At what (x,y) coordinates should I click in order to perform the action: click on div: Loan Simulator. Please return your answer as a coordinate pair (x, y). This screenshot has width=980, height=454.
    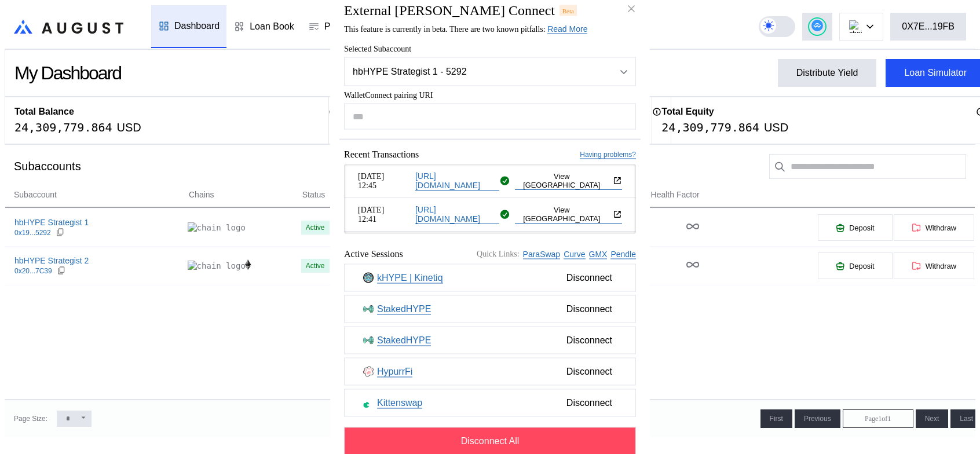
    Looking at the image, I should click on (936, 73).